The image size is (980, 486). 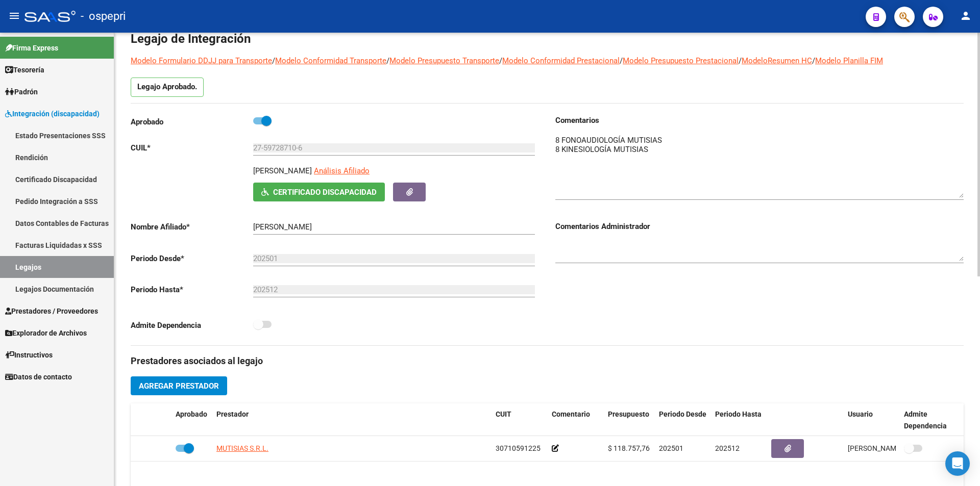 I want to click on datatable-header-cell: Aprobado, so click(x=192, y=421).